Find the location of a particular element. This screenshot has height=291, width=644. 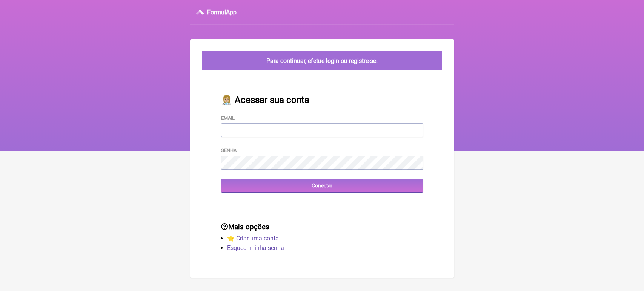

a: Esqueci minha senha is located at coordinates (255, 248).